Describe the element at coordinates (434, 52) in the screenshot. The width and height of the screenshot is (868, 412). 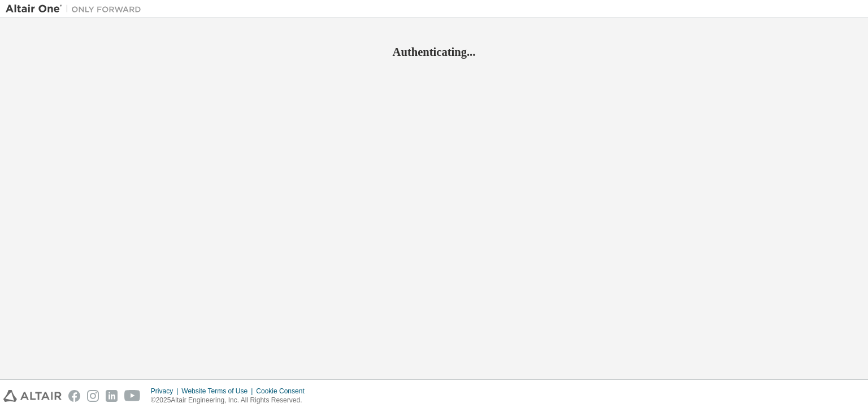
I see `h2: Authenticating...` at that location.